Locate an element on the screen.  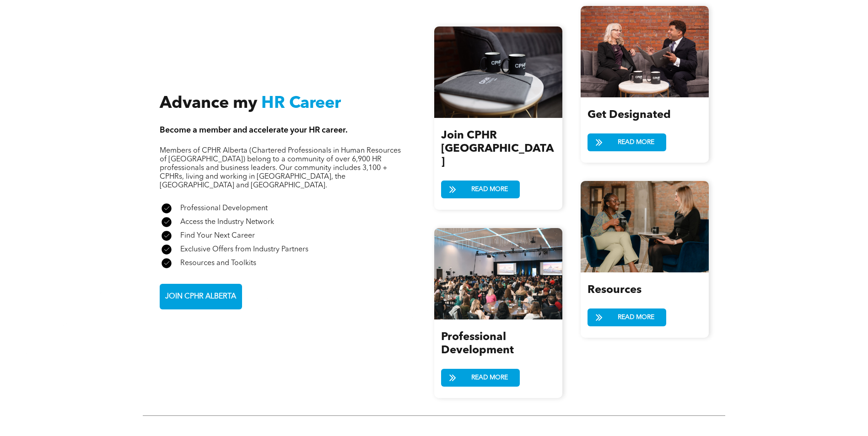
span: HR Career is located at coordinates (301, 104).